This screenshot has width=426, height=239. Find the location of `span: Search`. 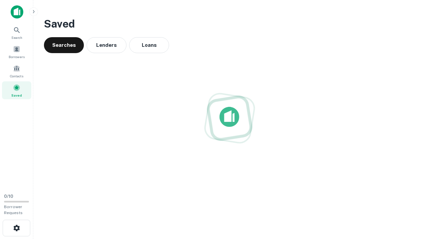

span: Search is located at coordinates (17, 38).